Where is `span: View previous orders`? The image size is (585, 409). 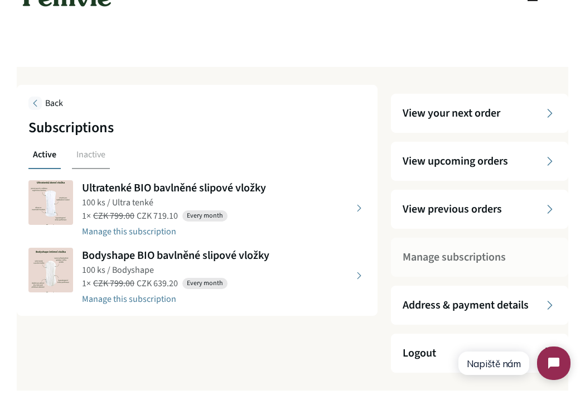
span: View previous orders is located at coordinates (453, 209).